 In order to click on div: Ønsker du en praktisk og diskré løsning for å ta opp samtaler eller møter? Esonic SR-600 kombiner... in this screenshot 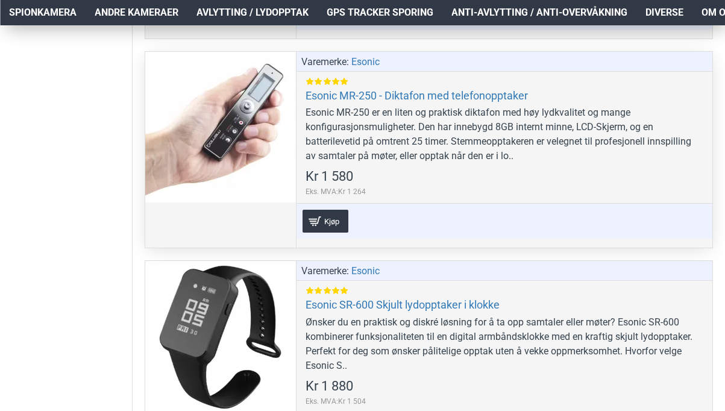, I will do `click(504, 344)`.